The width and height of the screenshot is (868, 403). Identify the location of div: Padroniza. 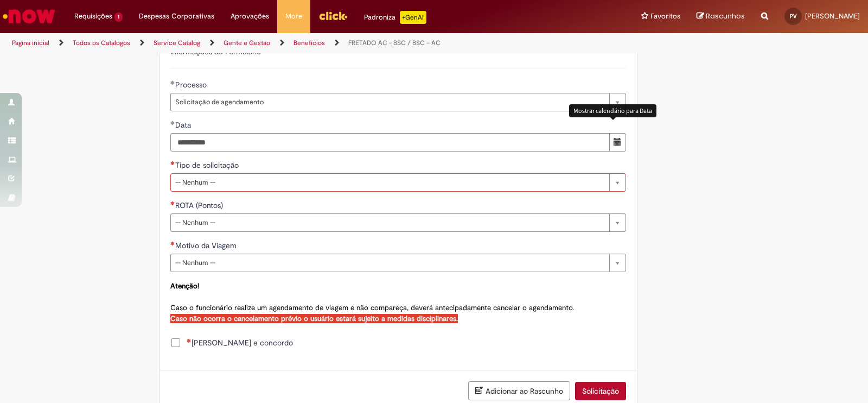
(394, 17).